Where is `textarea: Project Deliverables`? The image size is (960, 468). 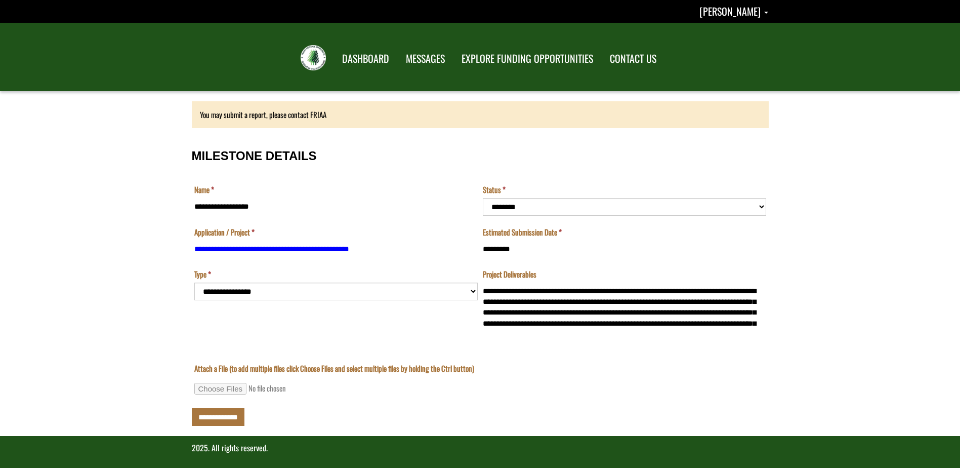
textarea: Project Deliverables is located at coordinates (625, 307).